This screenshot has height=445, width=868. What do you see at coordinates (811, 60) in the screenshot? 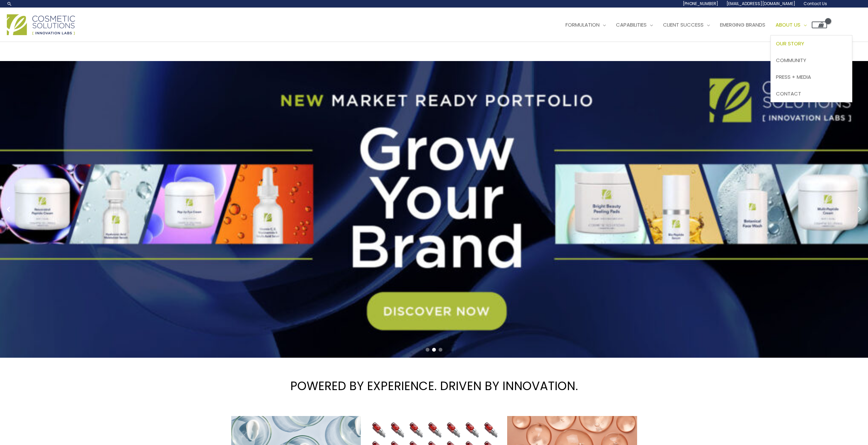
I see `a: Community` at bounding box center [811, 60].